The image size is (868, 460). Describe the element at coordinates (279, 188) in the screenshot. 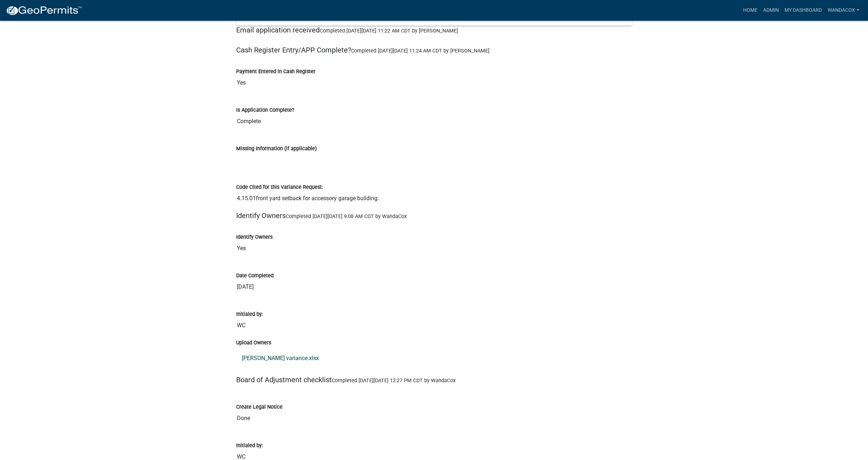

I see `label: Code Cited for this Variance Request:` at that location.